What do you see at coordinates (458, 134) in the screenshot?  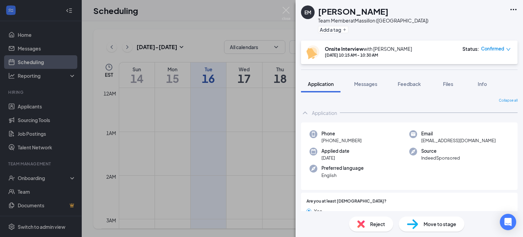 I see `span: Email` at bounding box center [458, 134].